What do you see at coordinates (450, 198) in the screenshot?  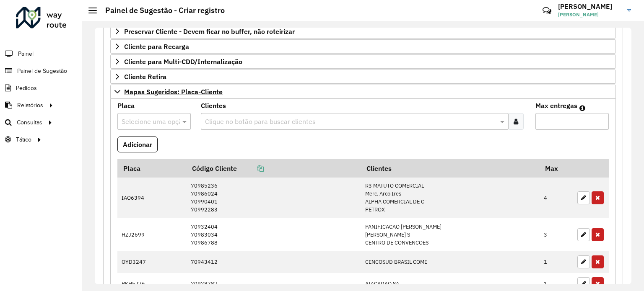 I see `td: R3 MATUTO COMERCIAL Merc. Arco Ires ALPHA COMERCIAL DE C PETROX` at bounding box center [450, 198].